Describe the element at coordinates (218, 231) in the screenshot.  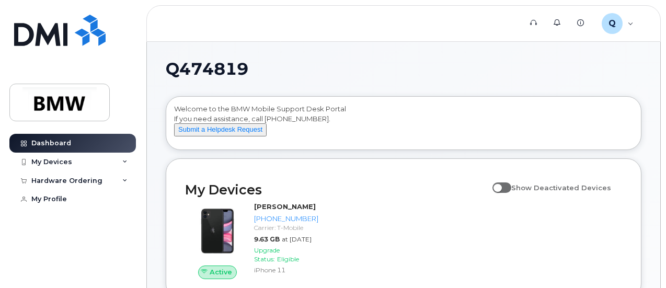
I see `img: iPhone_11.jpg` at that location.